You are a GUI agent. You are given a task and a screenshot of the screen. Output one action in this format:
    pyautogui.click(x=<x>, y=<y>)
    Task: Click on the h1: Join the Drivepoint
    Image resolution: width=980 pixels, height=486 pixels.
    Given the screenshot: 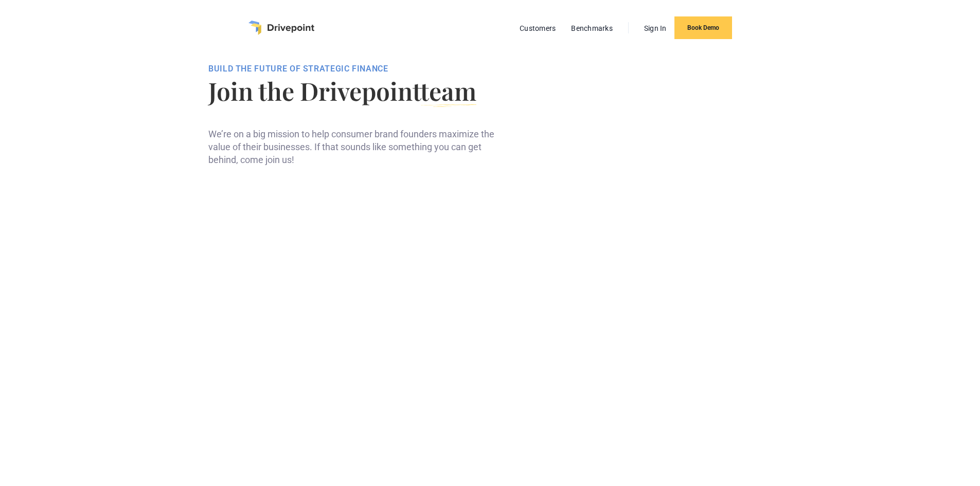 What is the action you would take?
    pyautogui.click(x=358, y=91)
    